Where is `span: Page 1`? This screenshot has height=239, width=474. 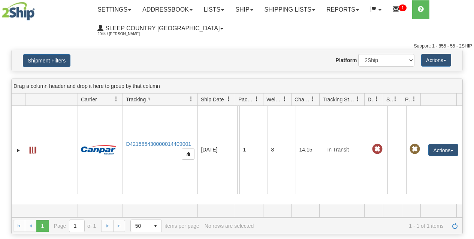
span: Page 1 is located at coordinates (42, 226).